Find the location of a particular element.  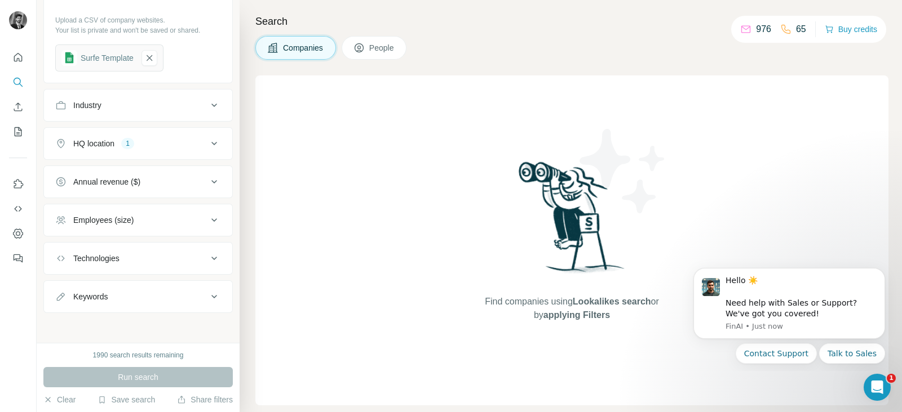

span: applying Filters is located at coordinates (576, 315).